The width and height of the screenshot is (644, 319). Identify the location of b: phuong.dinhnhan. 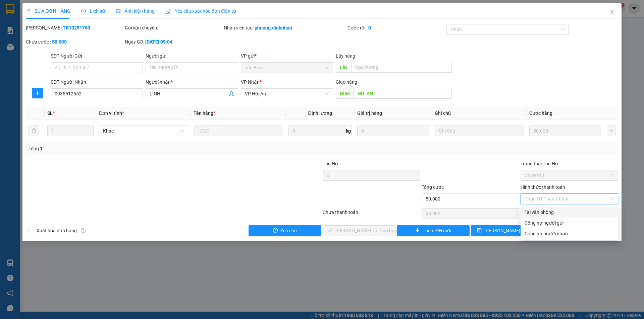
(273, 28).